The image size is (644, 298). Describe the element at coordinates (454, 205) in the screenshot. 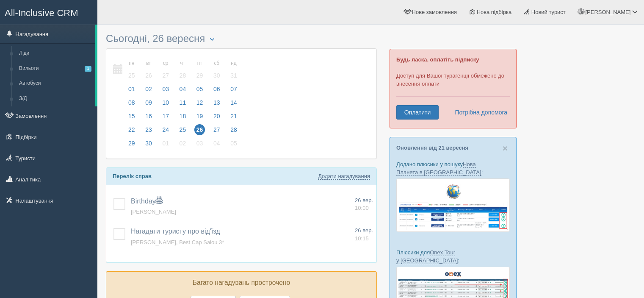

I see `img: new-planet-%D0%BF%D1%96%D0%B4%D0%B1%D1%96%D1%80%D0%BA%D0%B0-%D1%81%D1%80%D0%BC-%D0%B4%D0%BB%D1%8F...` at that location.